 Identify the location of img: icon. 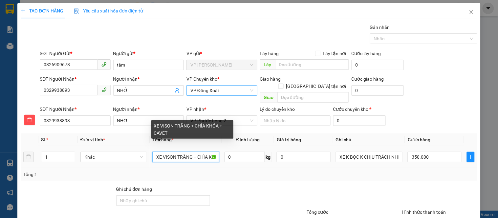
(77, 11).